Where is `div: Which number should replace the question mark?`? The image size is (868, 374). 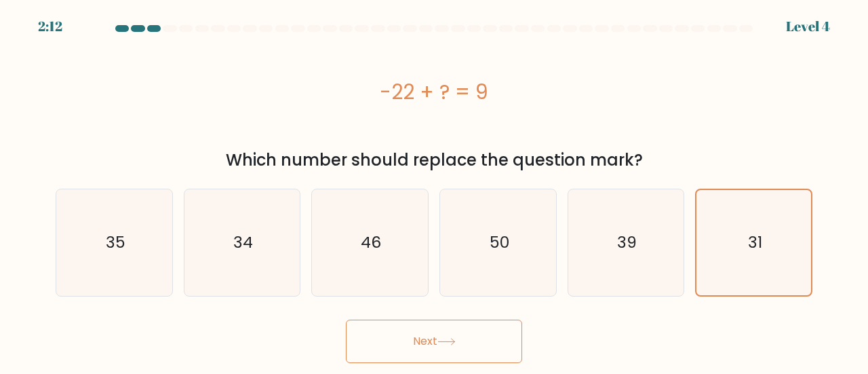 div: Which number should replace the question mark? is located at coordinates (434, 160).